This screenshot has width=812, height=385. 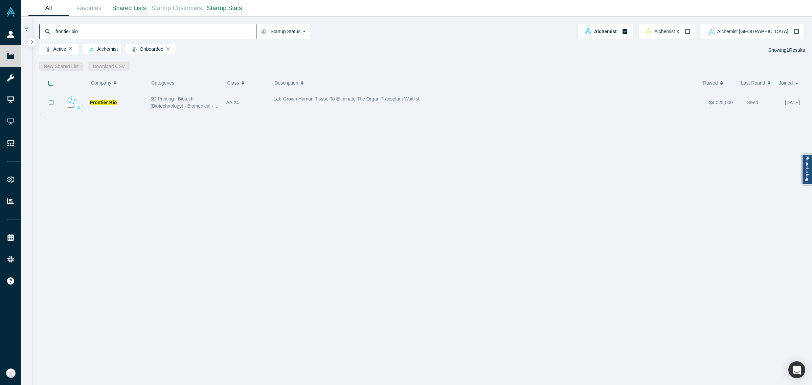 What do you see at coordinates (116, 83) in the screenshot?
I see `button: Company` at bounding box center [116, 83].